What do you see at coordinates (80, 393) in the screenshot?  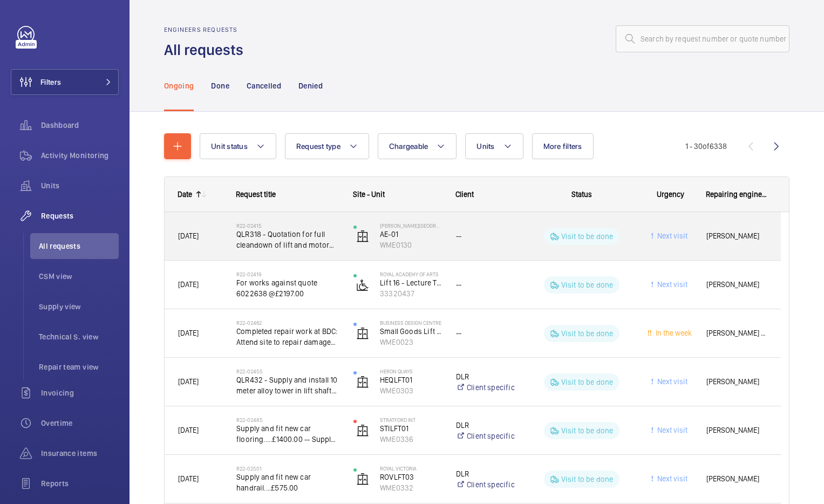 I see `span: Invoicing` at bounding box center [80, 393].